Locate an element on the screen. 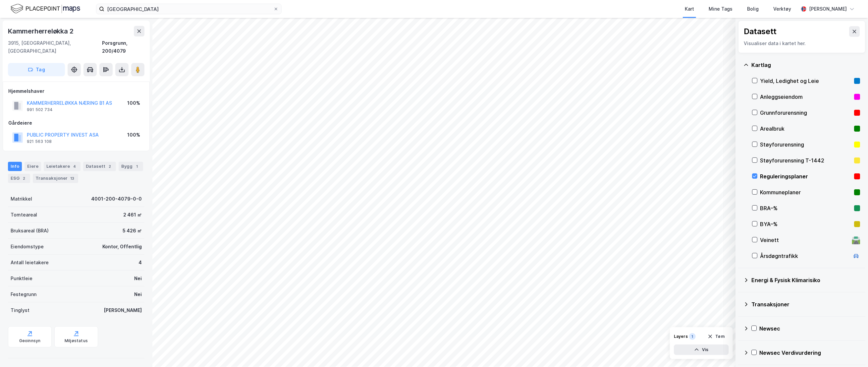 The width and height of the screenshot is (868, 367). button: Vis is located at coordinates (701, 350).